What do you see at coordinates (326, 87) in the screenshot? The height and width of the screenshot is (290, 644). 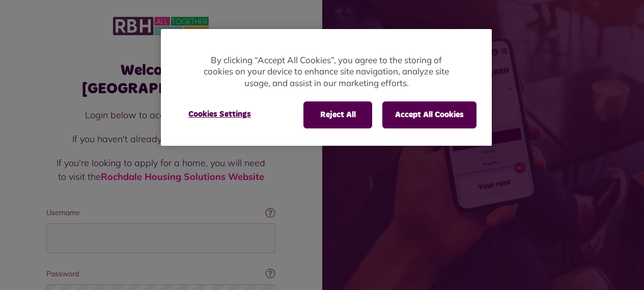 I see `div: Cookie banner` at bounding box center [326, 87].